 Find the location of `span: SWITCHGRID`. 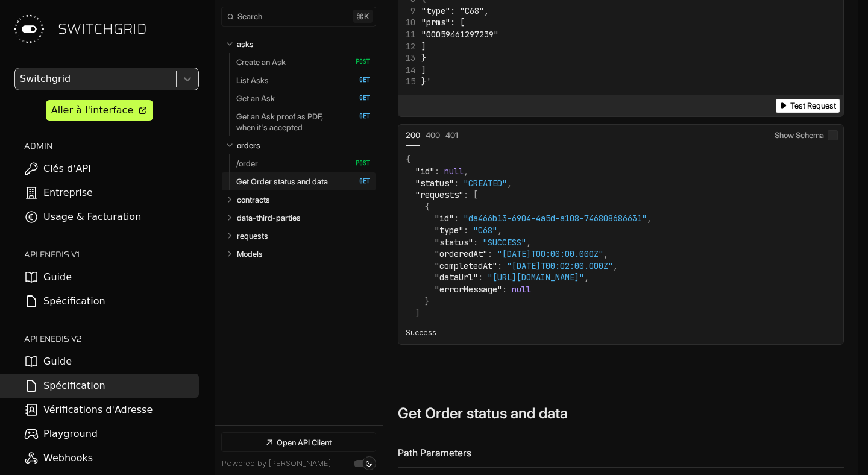

span: SWITCHGRID is located at coordinates (102, 29).